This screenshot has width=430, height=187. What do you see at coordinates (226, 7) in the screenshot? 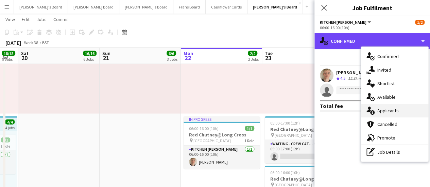
I see `button: Cauliflower Cards` at bounding box center [226, 7].